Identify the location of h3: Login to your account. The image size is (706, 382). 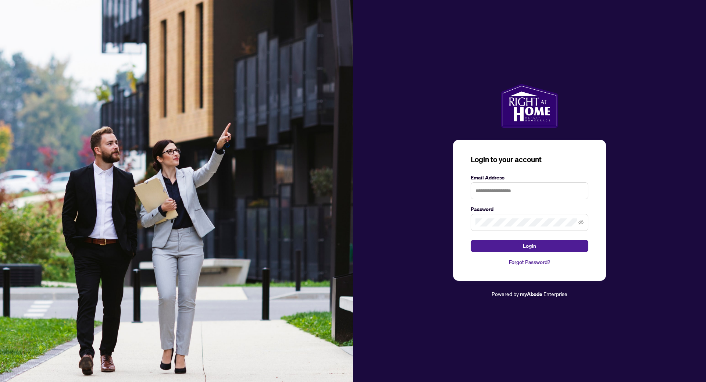
(530, 160).